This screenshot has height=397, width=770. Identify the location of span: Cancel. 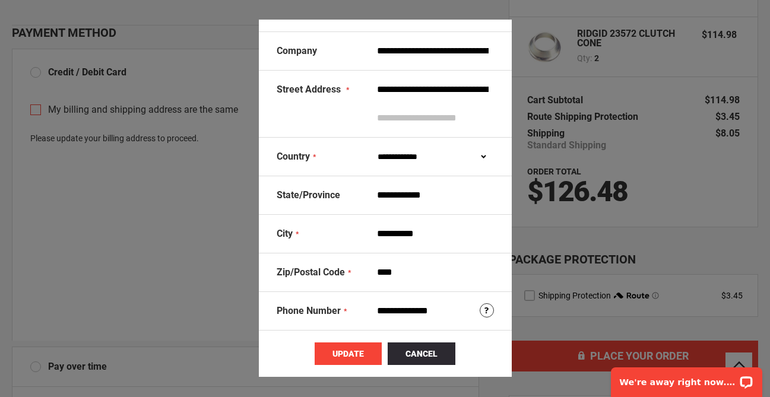
(421, 354).